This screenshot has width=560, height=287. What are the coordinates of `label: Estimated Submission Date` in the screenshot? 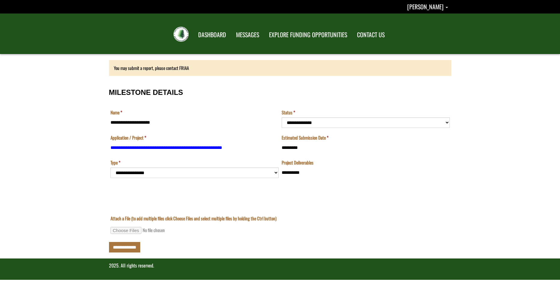 It's located at (305, 138).